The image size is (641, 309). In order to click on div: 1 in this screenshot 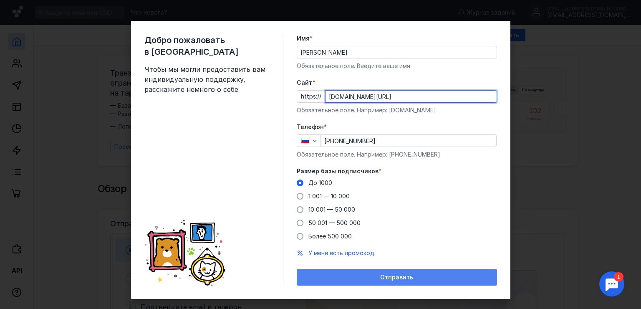, I will do `click(23, 10)`.